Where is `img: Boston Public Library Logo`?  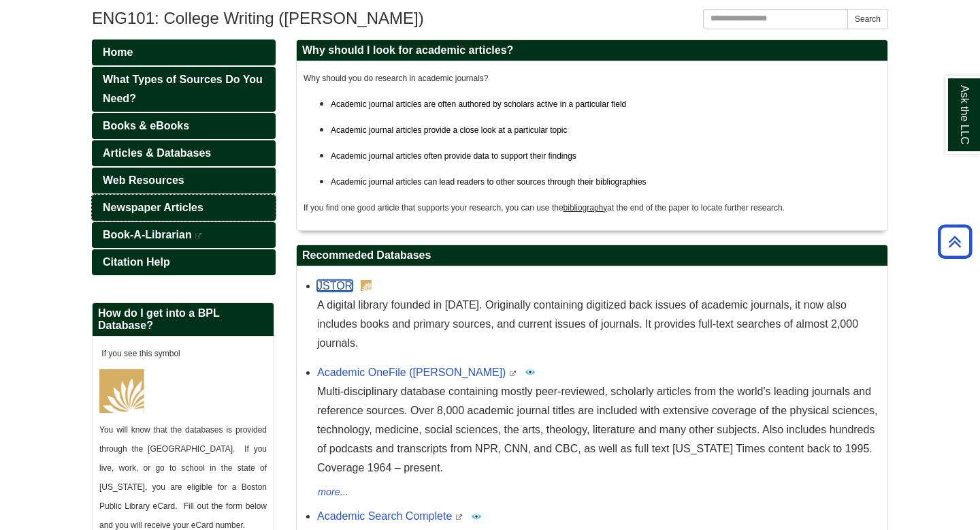
img: Boston Public Library Logo is located at coordinates (122, 391).